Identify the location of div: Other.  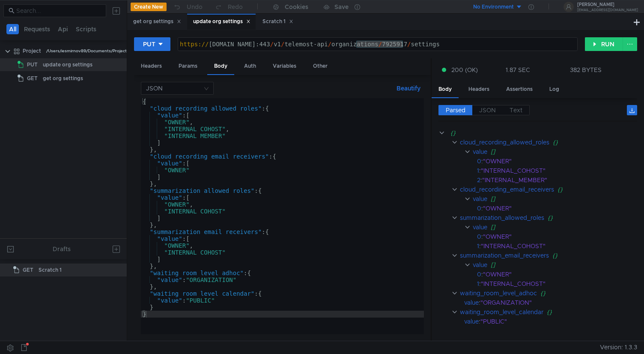
(320, 66).